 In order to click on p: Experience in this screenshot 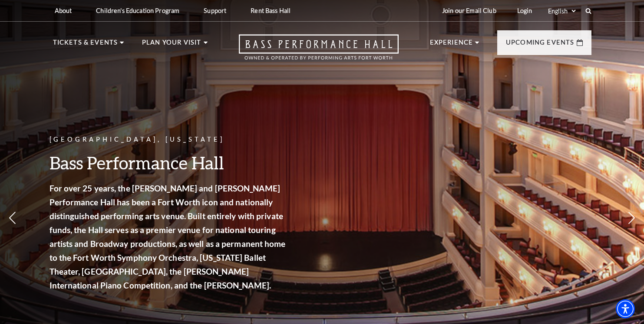, I will do `click(452, 45)`.